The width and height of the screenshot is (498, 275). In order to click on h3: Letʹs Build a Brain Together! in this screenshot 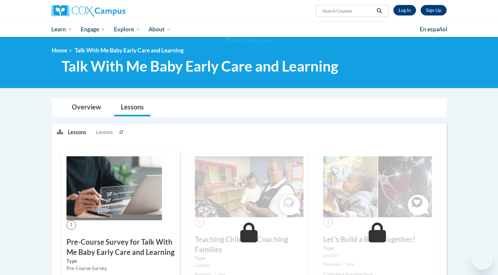, I will do `click(378, 239)`.